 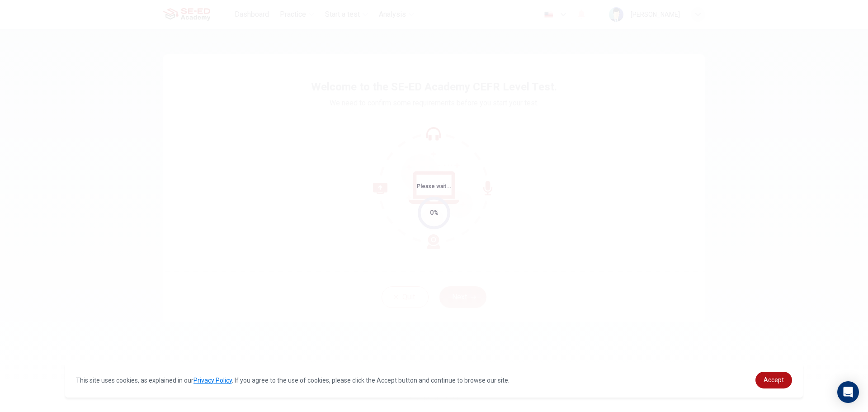 I want to click on span: This site uses cookies, as explained in our . If you agree to the use of cookies, please click th..., so click(x=292, y=380).